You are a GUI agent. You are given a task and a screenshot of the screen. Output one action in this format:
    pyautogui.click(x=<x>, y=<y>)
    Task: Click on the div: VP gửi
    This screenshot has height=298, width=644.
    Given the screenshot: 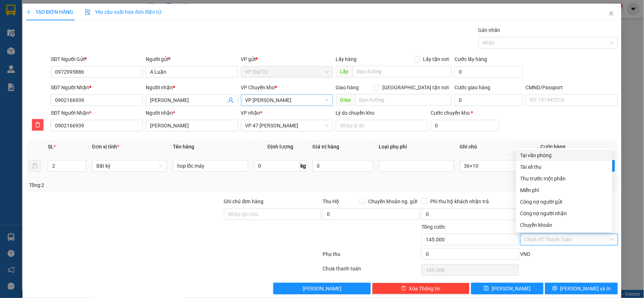 What is the action you would take?
    pyautogui.click(x=287, y=59)
    